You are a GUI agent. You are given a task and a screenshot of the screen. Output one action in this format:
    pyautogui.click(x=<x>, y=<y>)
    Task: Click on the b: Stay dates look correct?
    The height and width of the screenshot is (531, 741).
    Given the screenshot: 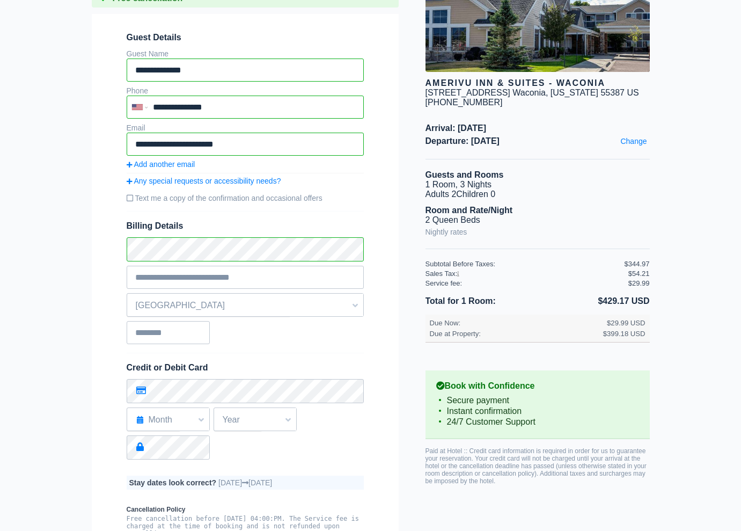 What is the action you would take?
    pyautogui.click(x=173, y=483)
    